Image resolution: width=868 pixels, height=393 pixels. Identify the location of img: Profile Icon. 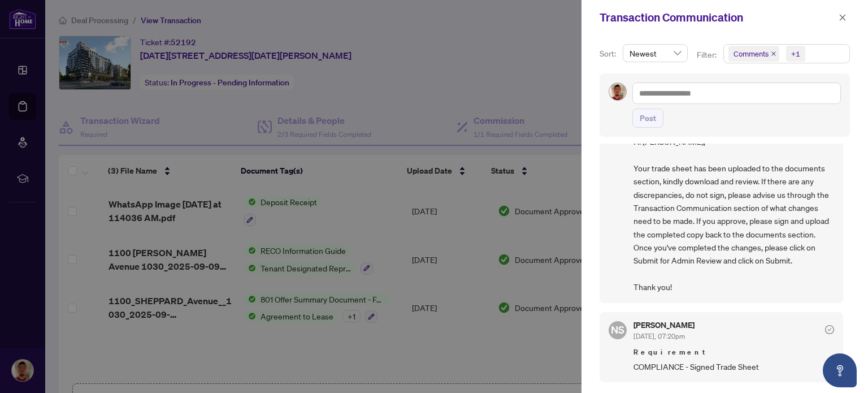
(618, 91).